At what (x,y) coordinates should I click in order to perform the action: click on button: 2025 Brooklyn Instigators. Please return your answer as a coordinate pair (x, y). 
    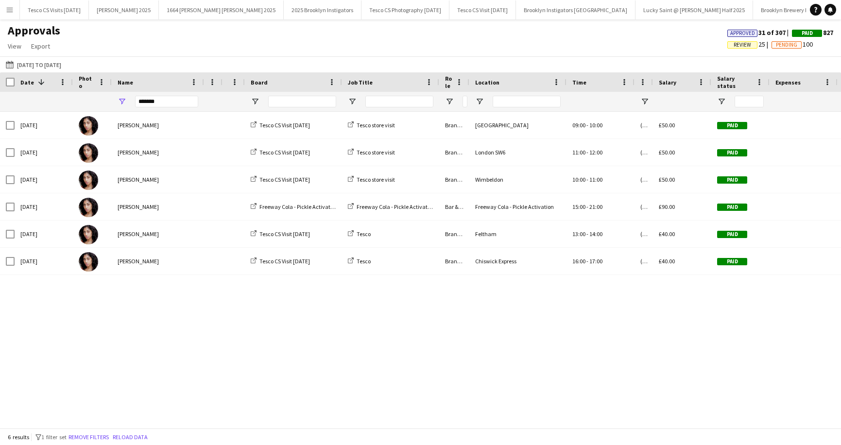
    Looking at the image, I should click on (322, 10).